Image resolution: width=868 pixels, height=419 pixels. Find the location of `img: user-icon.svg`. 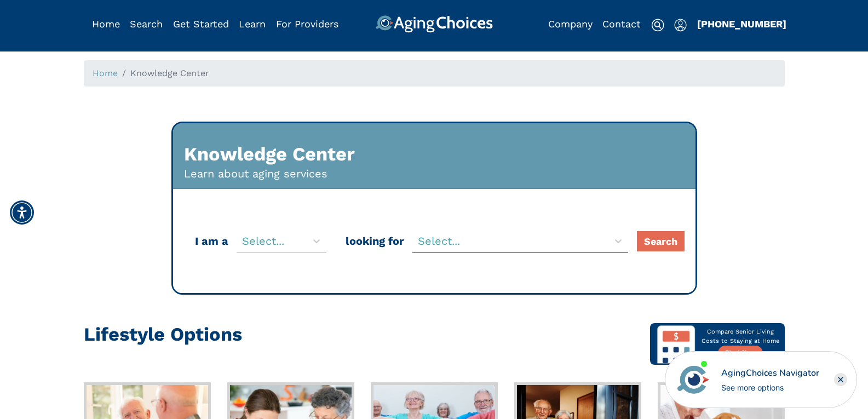

img: user-icon.svg is located at coordinates (680, 25).